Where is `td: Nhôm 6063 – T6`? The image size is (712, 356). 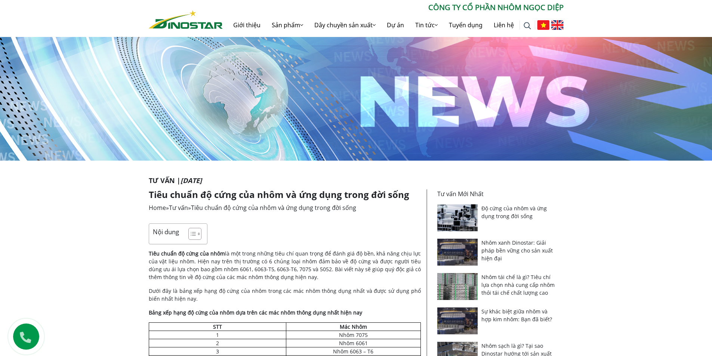 td: Nhôm 6063 – T6 is located at coordinates (353, 351).